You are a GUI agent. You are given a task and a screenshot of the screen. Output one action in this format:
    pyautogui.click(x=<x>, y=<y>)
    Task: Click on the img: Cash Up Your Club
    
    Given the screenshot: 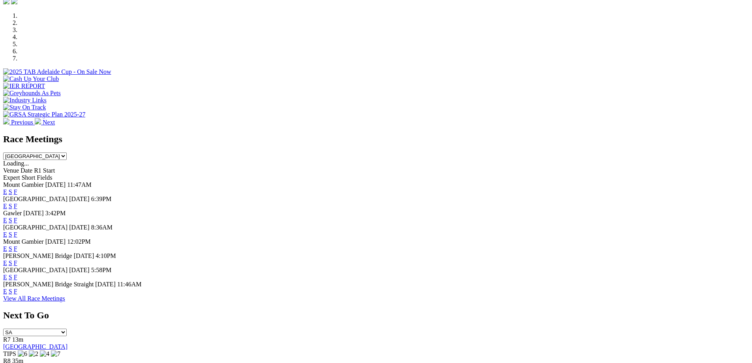 What is the action you would take?
    pyautogui.click(x=31, y=79)
    